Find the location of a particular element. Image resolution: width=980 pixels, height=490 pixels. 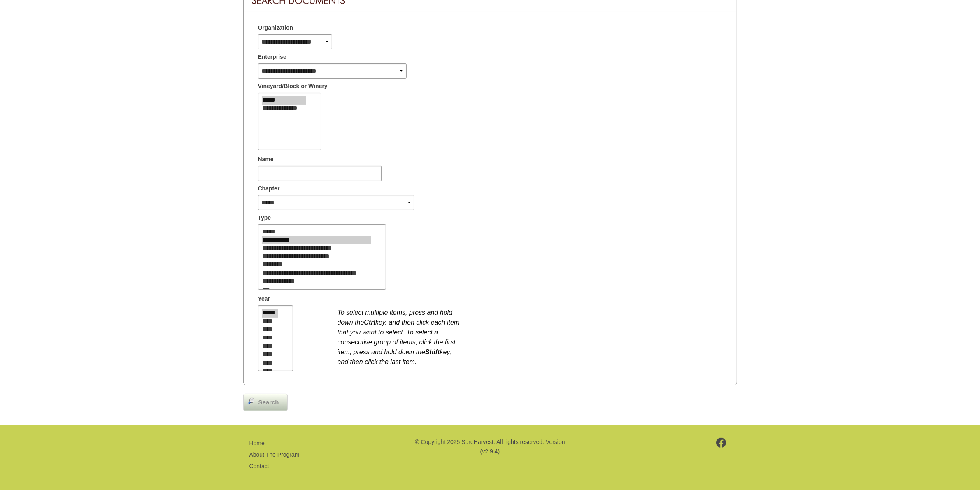

span: Type is located at coordinates (265, 217).